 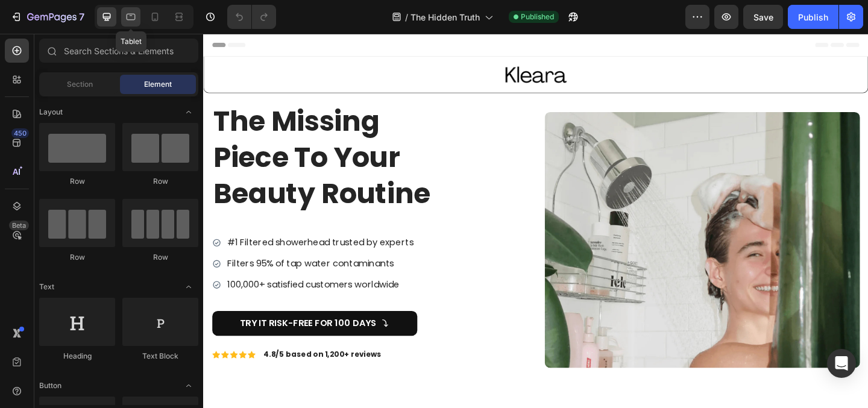 I want to click on span: Section, so click(x=80, y=84).